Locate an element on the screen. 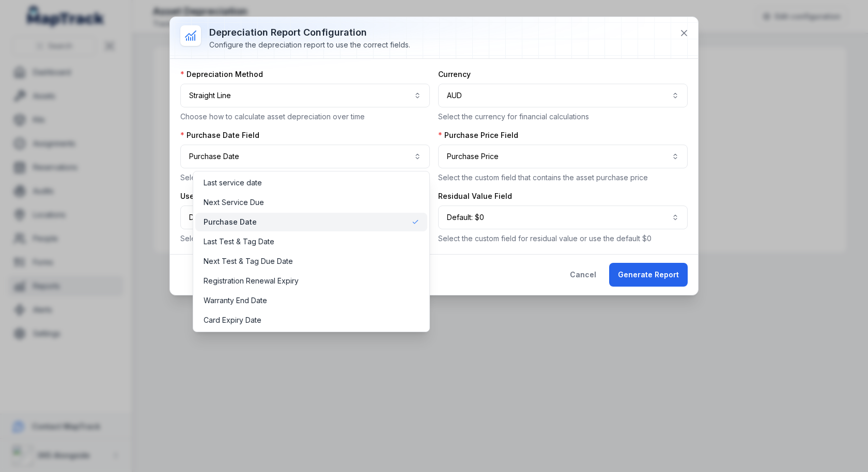 This screenshot has height=472, width=868. span: Last service date is located at coordinates (233, 183).